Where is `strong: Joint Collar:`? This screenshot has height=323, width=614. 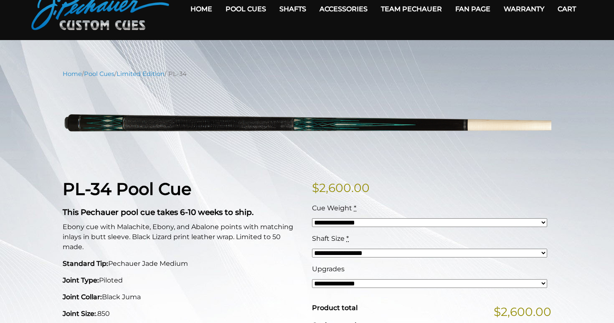 strong: Joint Collar: is located at coordinates (82, 297).